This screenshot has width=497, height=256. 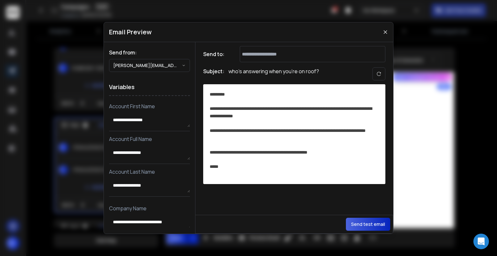 What do you see at coordinates (274, 74) in the screenshot?
I see `p: who’s answering when you’re on roof?` at bounding box center [274, 74].